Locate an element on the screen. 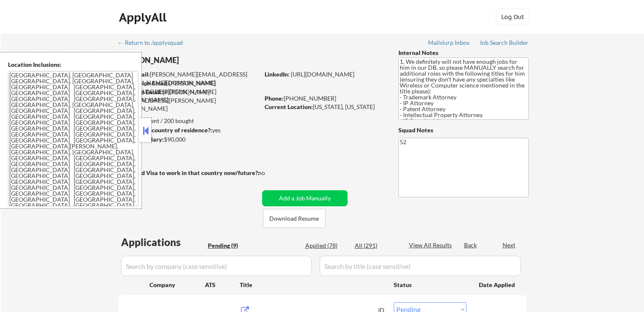  div: $90,000 is located at coordinates (189, 140).